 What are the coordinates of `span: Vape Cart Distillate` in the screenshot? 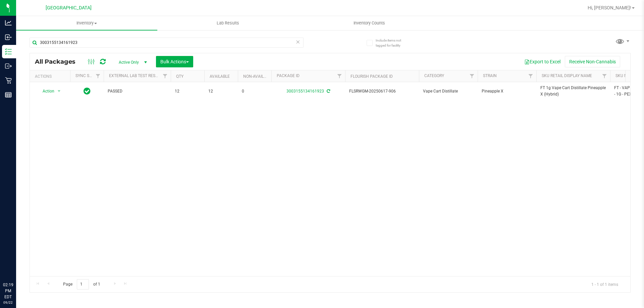 It's located at (448, 91).